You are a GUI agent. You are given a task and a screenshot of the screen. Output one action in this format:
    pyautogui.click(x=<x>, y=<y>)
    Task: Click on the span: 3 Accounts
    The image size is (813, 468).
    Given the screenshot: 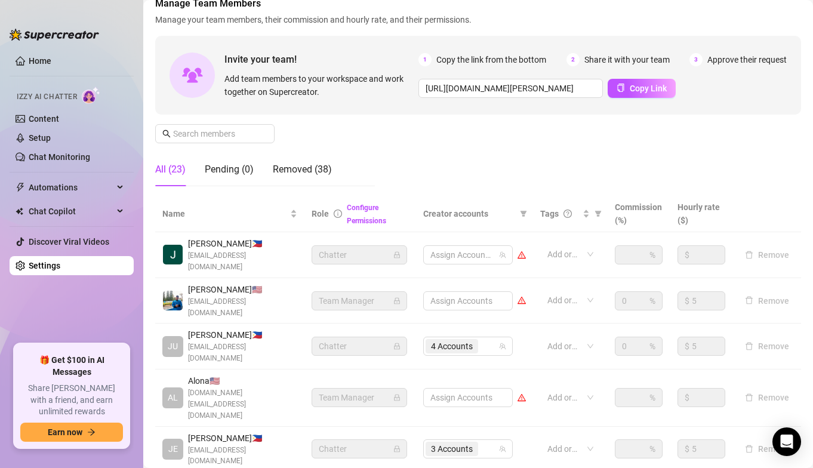 What is the action you would take?
    pyautogui.click(x=452, y=449)
    